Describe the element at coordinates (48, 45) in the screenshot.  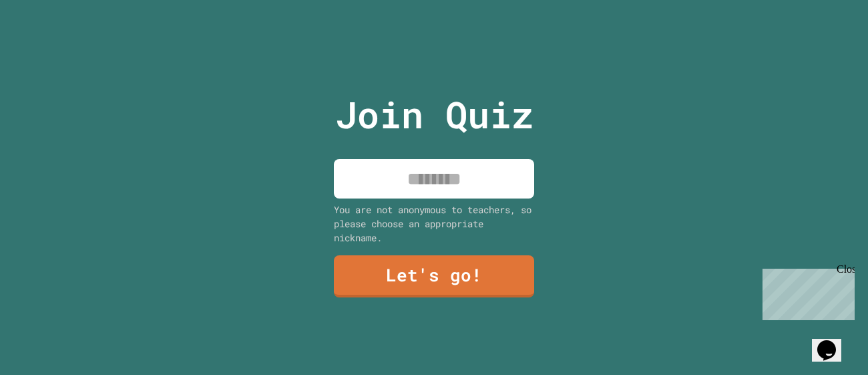
I see `div: Chat with us now!Close` at that location.